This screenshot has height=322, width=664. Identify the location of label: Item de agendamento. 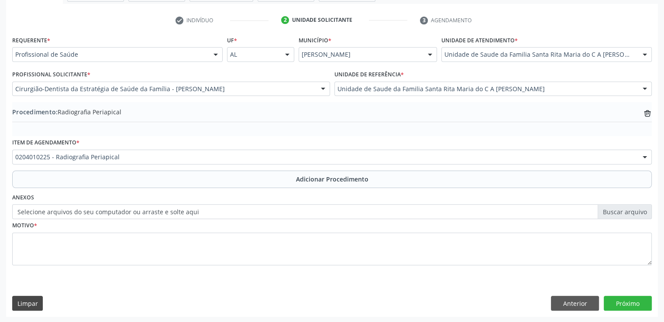
(46, 143).